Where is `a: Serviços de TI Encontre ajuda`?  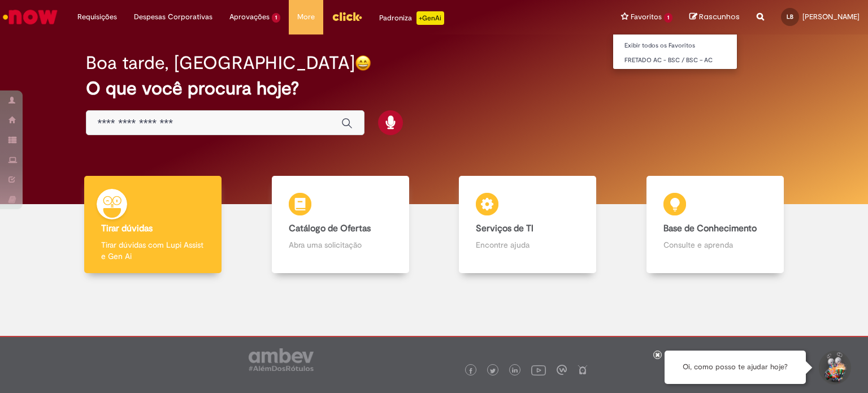 a: Serviços de TI Encontre ajuda is located at coordinates (528, 224).